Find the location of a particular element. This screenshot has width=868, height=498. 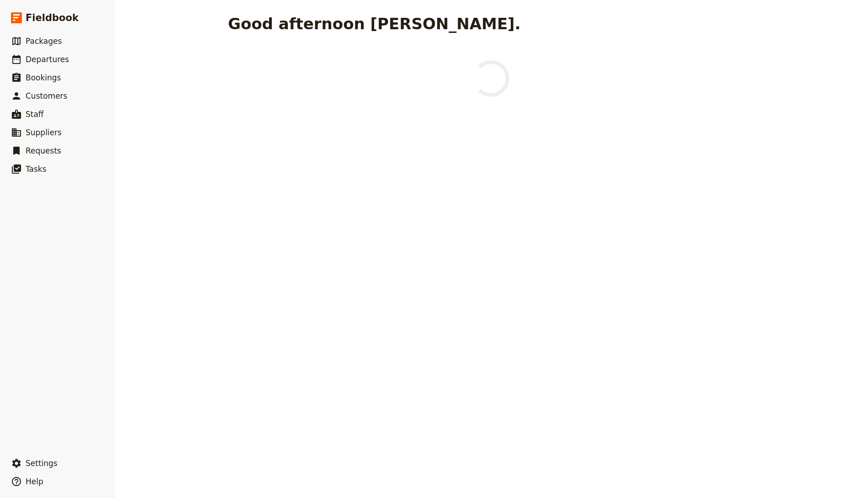

span: Departures is located at coordinates (47, 59).